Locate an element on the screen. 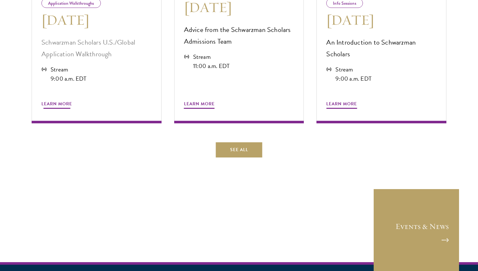 The image size is (478, 271). a: See All is located at coordinates (239, 150).